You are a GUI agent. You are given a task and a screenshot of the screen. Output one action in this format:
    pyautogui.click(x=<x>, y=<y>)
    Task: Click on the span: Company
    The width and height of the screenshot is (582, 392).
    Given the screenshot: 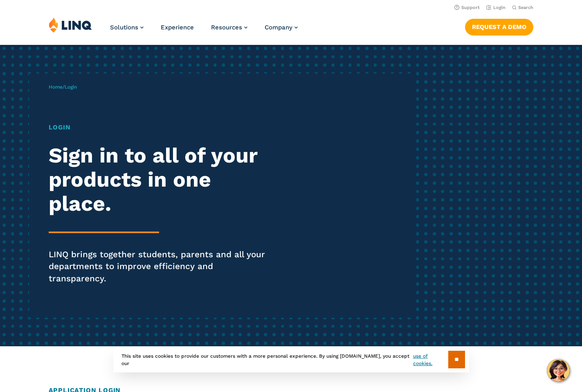 What is the action you would take?
    pyautogui.click(x=279, y=27)
    